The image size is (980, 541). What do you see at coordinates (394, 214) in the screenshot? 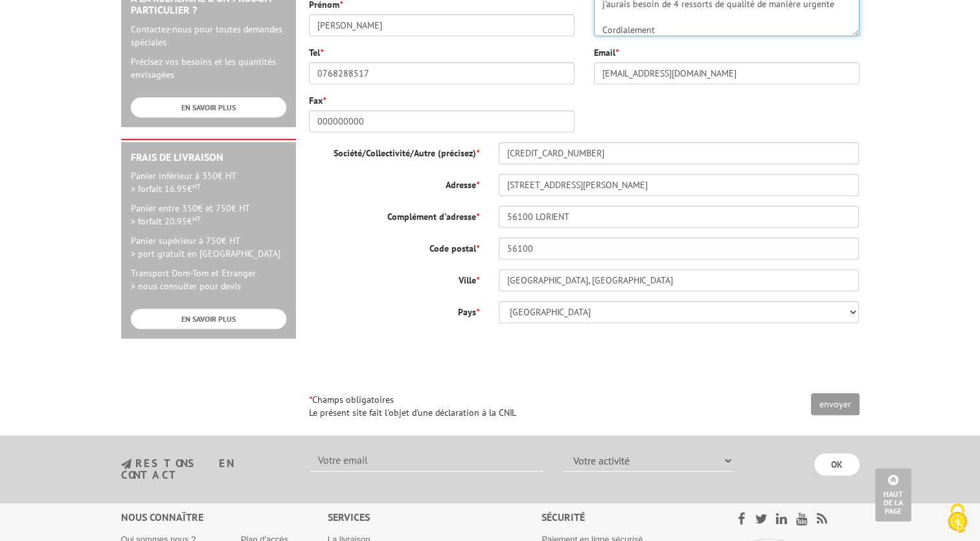
I see `label: Complément d'adresse` at bounding box center [394, 214].